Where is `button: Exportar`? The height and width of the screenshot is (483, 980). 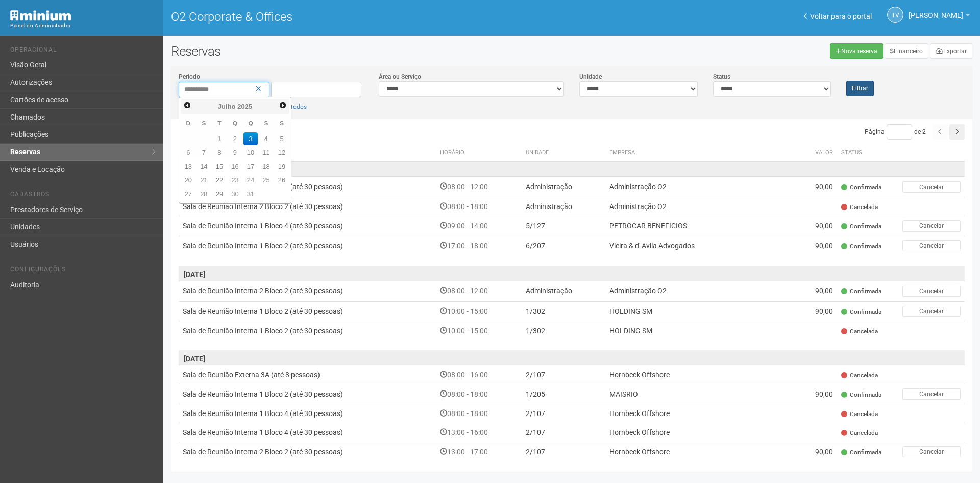 button: Exportar is located at coordinates (951, 51).